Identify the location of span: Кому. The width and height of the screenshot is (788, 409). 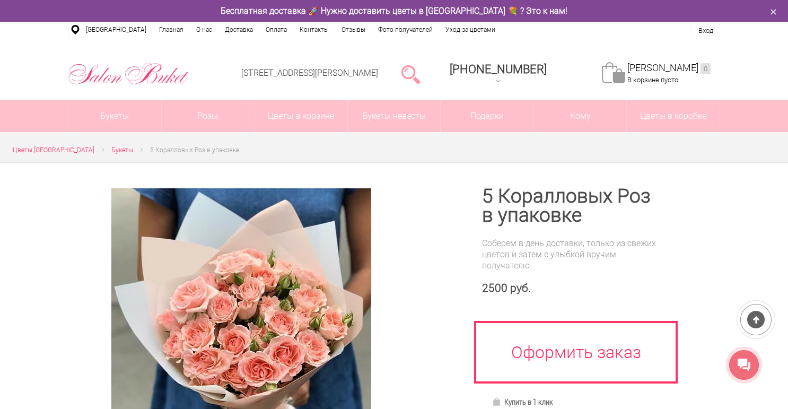
(580, 116).